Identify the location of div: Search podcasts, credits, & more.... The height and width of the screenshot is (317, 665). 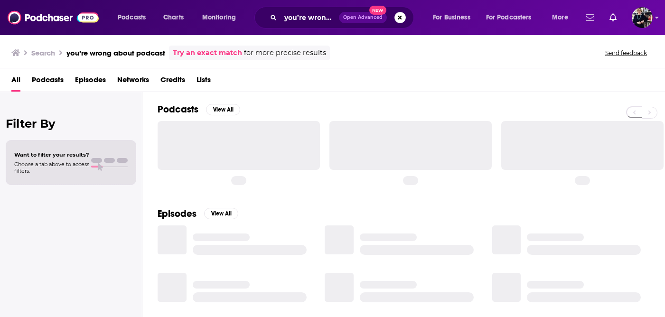
(343, 18).